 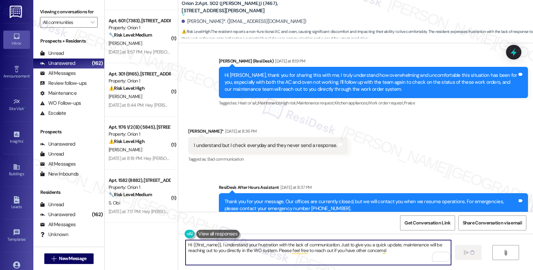 I want to click on span: Maintenance request ,, so click(x=315, y=103).